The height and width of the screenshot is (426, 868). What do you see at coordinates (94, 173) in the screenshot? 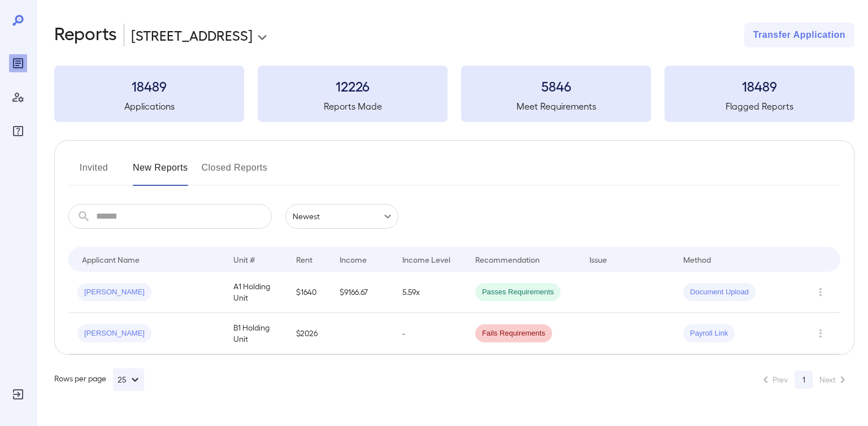
I see `button: Invited` at bounding box center [94, 173].